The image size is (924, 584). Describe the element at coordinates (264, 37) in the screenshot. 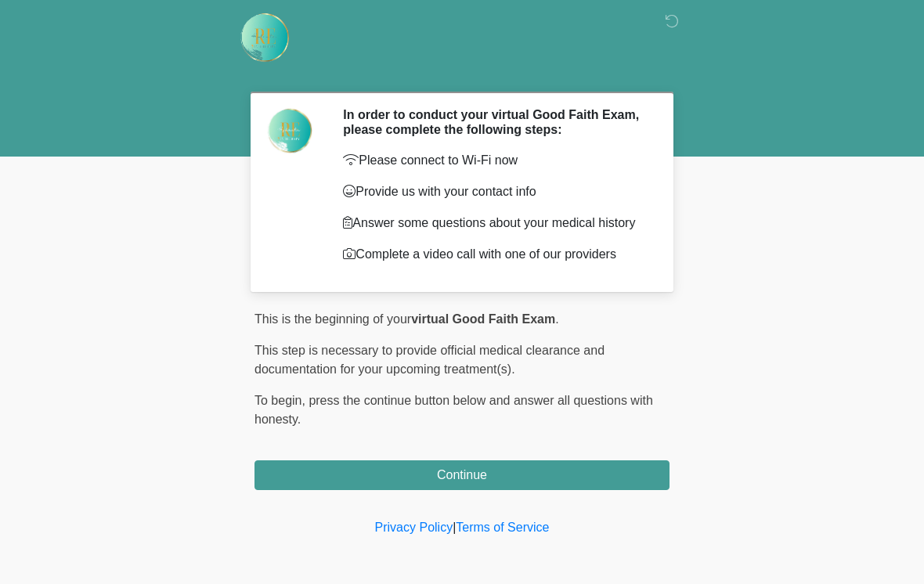

I see `img: Rehydrate Aesthetics & Wellness Logo` at that location.